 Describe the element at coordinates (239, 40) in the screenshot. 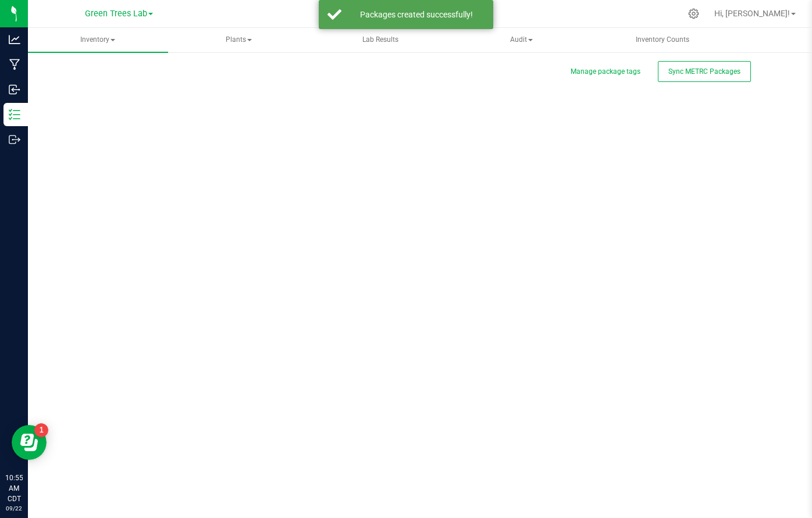

I see `span: Plants` at that location.